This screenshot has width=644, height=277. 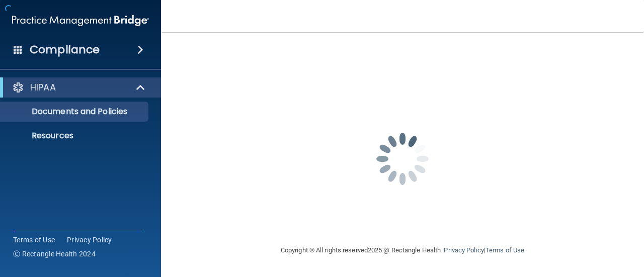 I want to click on div: Copyright © All rights reserved 2025 @ Rectangle Health | |, so click(x=403, y=250).